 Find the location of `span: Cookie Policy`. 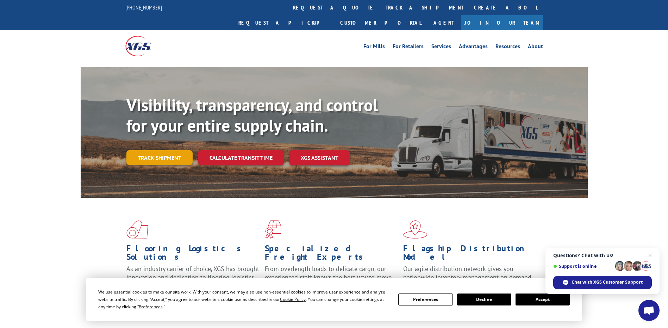

span: Cookie Policy is located at coordinates (292, 299).